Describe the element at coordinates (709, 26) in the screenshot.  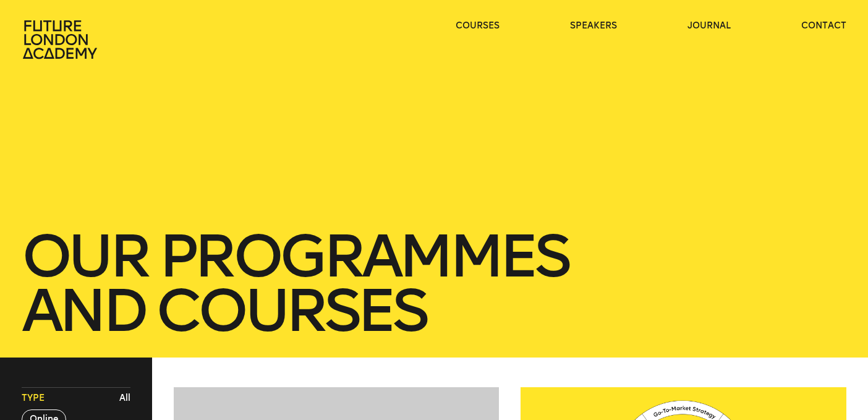
I see `a: journal` at that location.